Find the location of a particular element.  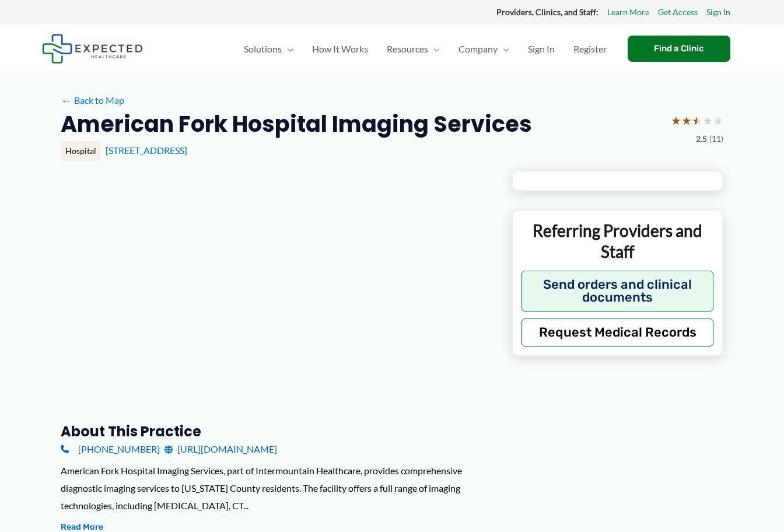

span: 2.5 is located at coordinates (701, 138).